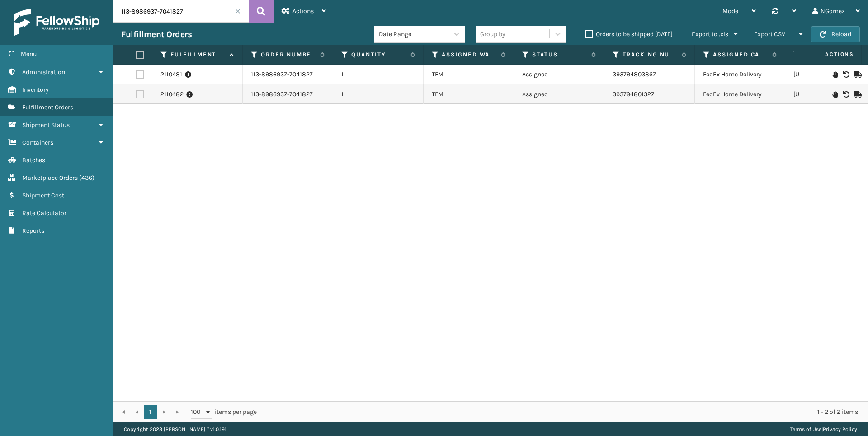  Describe the element at coordinates (730, 11) in the screenshot. I see `span: Mode` at that location.